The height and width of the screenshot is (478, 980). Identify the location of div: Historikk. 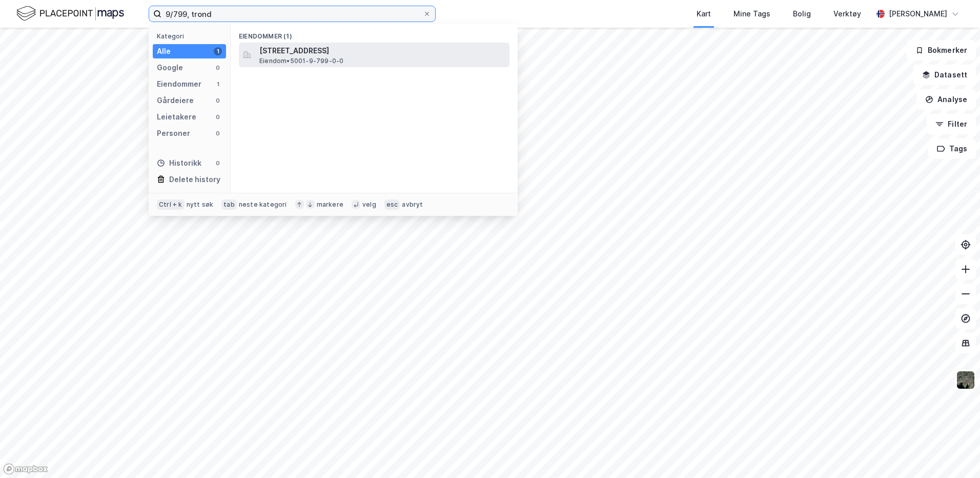
(179, 163).